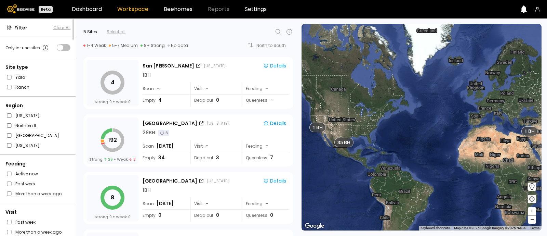  What do you see at coordinates (123, 46) in the screenshot?
I see `div: 5-7 Medium` at bounding box center [123, 46].